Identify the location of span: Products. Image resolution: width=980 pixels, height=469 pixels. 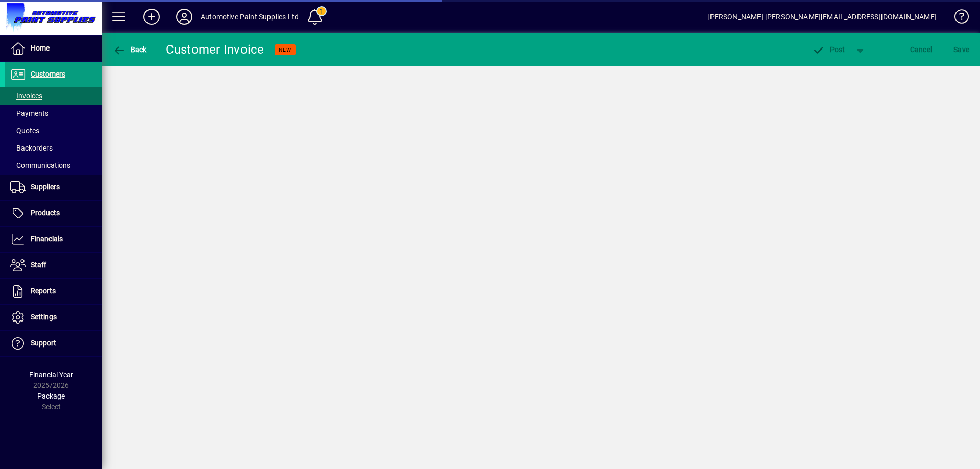
(45, 213).